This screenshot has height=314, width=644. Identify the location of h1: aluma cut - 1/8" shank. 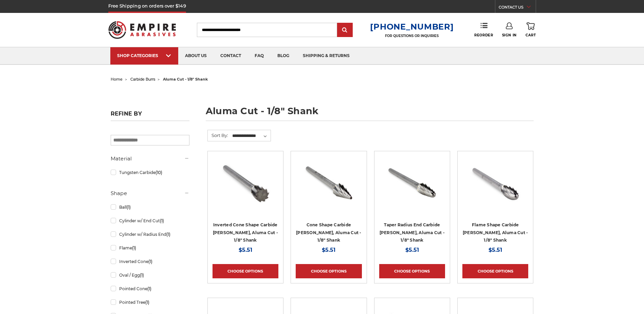
(369, 114).